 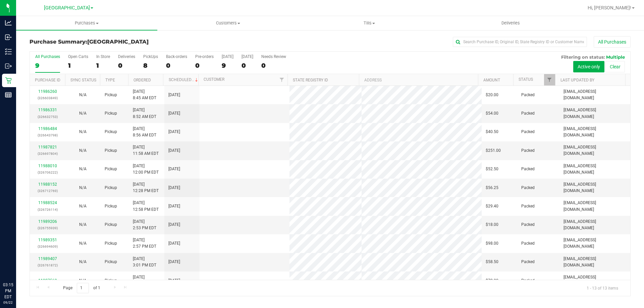 I want to click on p: 09/22, so click(x=8, y=303).